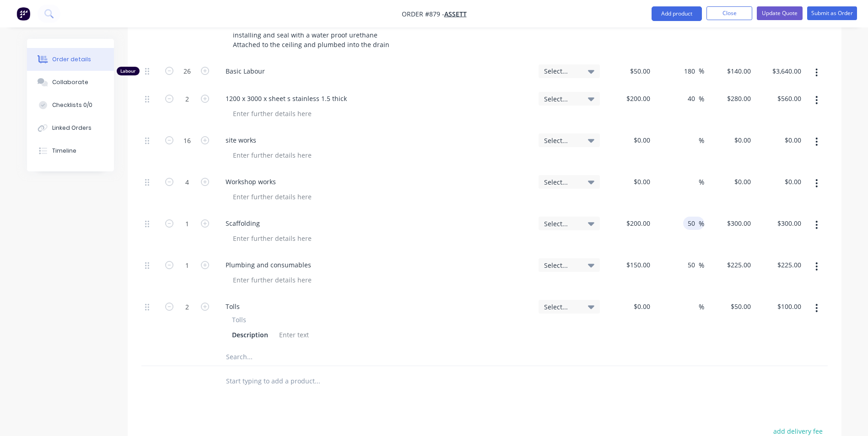  What do you see at coordinates (64, 151) in the screenshot?
I see `div: Timeline` at bounding box center [64, 151].